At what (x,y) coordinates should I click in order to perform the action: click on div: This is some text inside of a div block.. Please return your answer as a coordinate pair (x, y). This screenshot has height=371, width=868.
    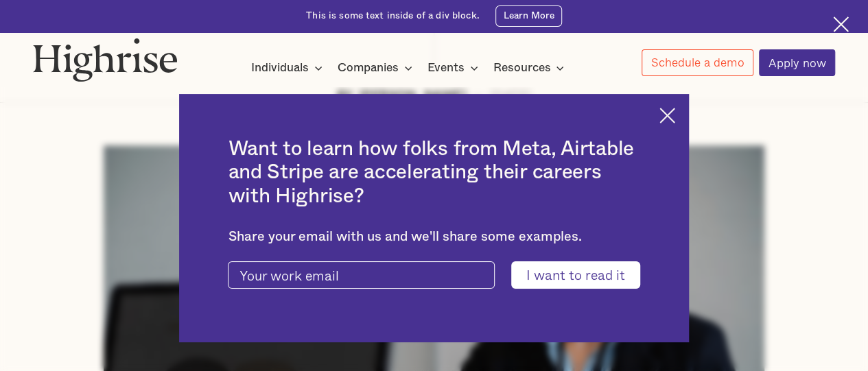
    Looking at the image, I should click on (393, 16).